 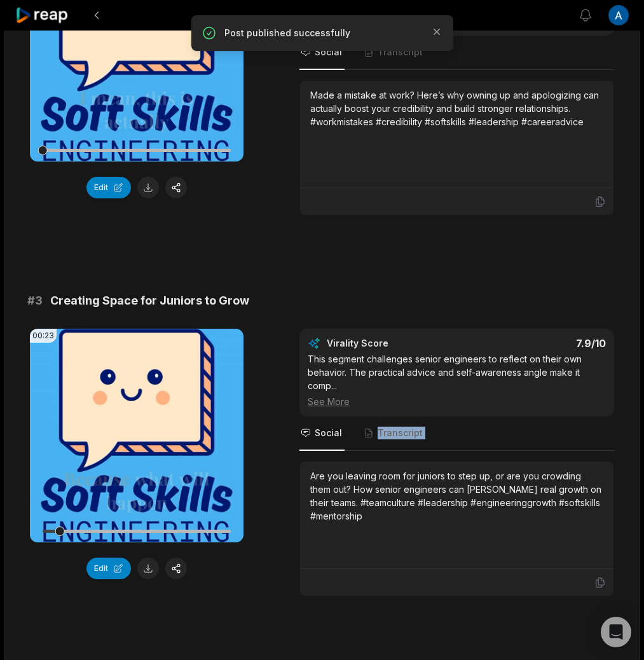 What do you see at coordinates (456, 496) in the screenshot?
I see `div: Are you leaving room for juniors to step up, or are you crowding them out? How senior engineers c...` at bounding box center [456, 496].